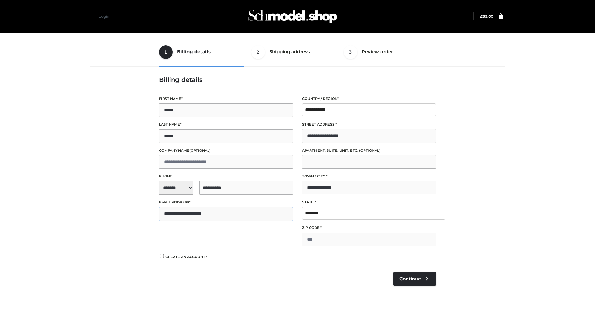 This screenshot has height=335, width=595. Describe the element at coordinates (369, 124) in the screenshot. I see `label: Street address` at that location.